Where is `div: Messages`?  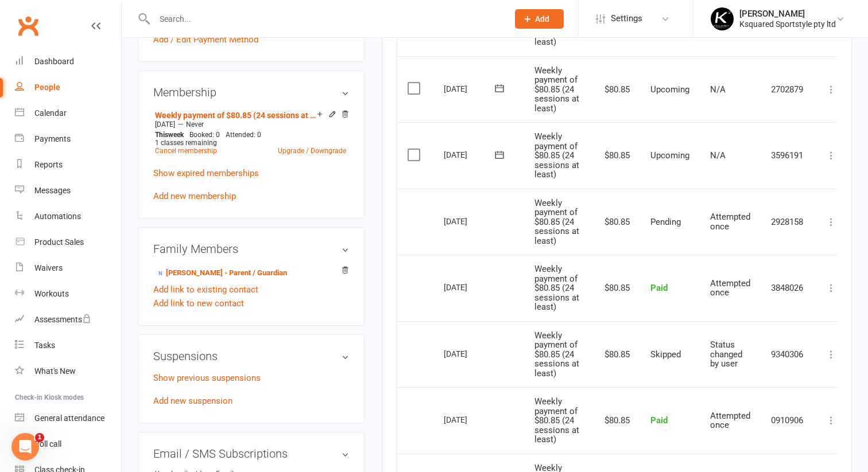 div: Messages is located at coordinates (52, 191).